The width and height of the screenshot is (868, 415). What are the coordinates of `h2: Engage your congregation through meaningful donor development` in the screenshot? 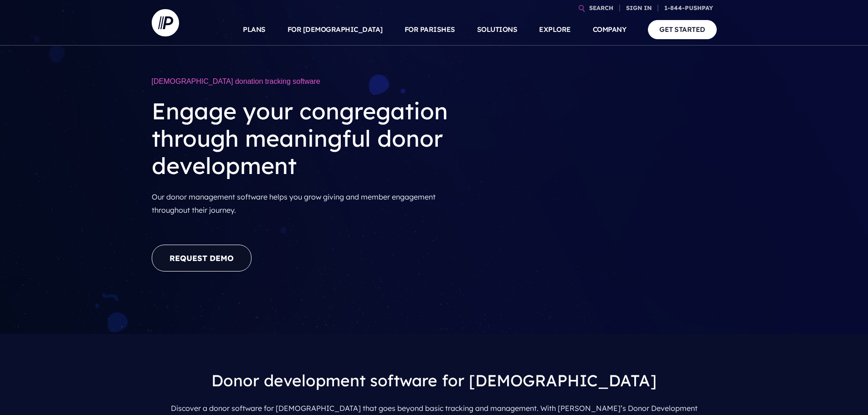 It's located at (313, 139).